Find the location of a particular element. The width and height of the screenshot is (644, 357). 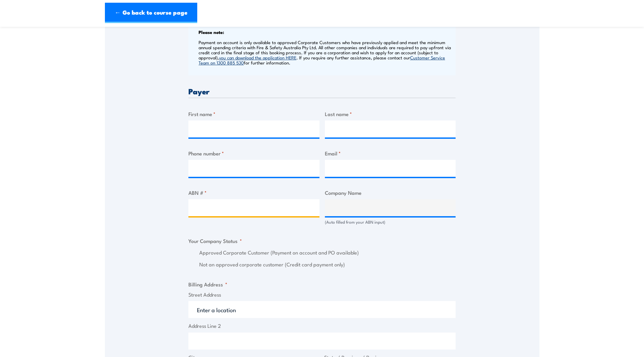

p: Payment on account is only available to approved Corporate Customers who have previously applied ... is located at coordinates (326, 52).